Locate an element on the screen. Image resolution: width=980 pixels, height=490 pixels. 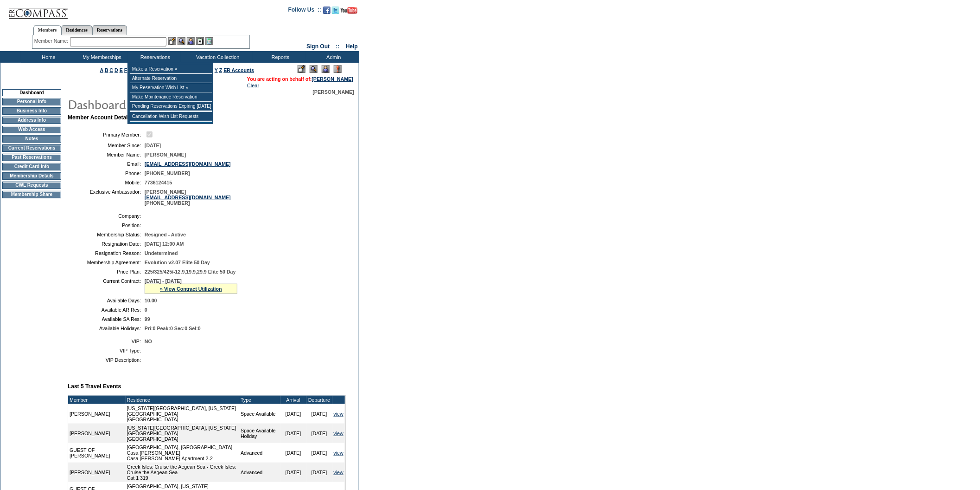
td: My Reservation Wish List » is located at coordinates (171, 88).